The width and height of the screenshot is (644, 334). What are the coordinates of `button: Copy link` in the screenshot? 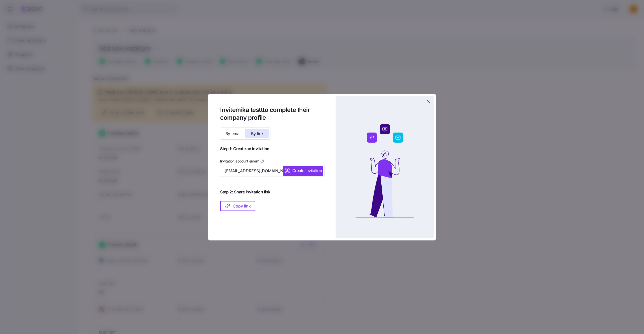 It's located at (238, 206).